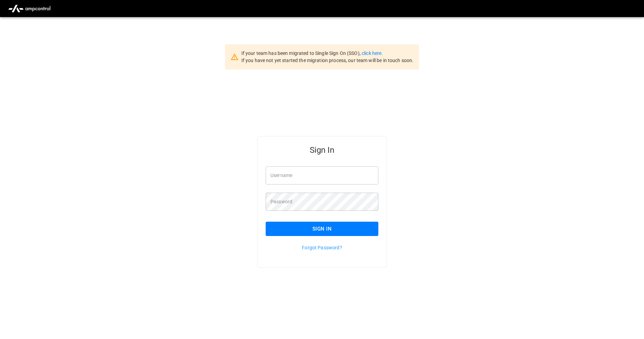 The image size is (644, 339). I want to click on span: If you have not yet started the migration process, our team will be in touch soon., so click(327, 60).